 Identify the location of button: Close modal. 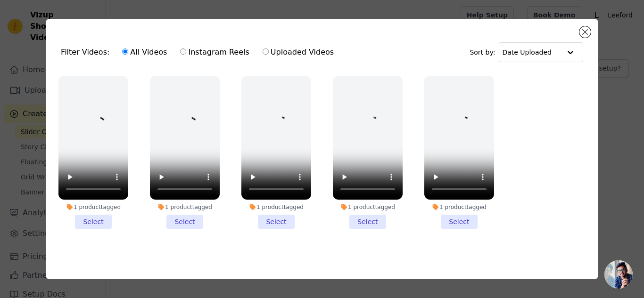
(585, 32).